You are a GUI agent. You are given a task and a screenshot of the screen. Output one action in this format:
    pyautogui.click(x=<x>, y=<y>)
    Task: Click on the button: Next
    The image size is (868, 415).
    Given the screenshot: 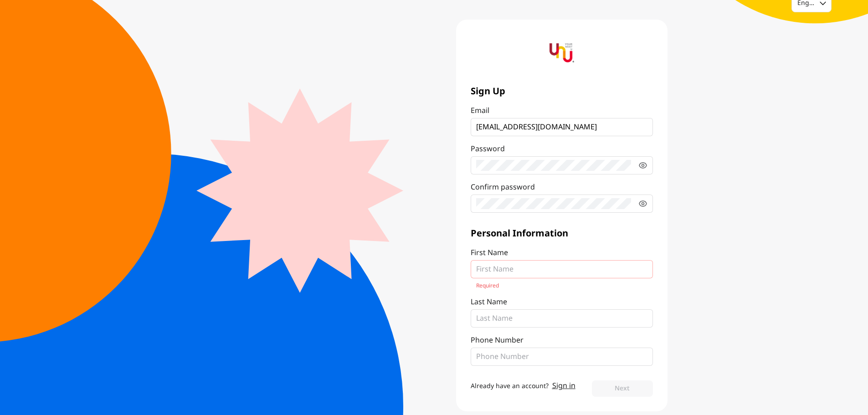 What is the action you would take?
    pyautogui.click(x=622, y=389)
    